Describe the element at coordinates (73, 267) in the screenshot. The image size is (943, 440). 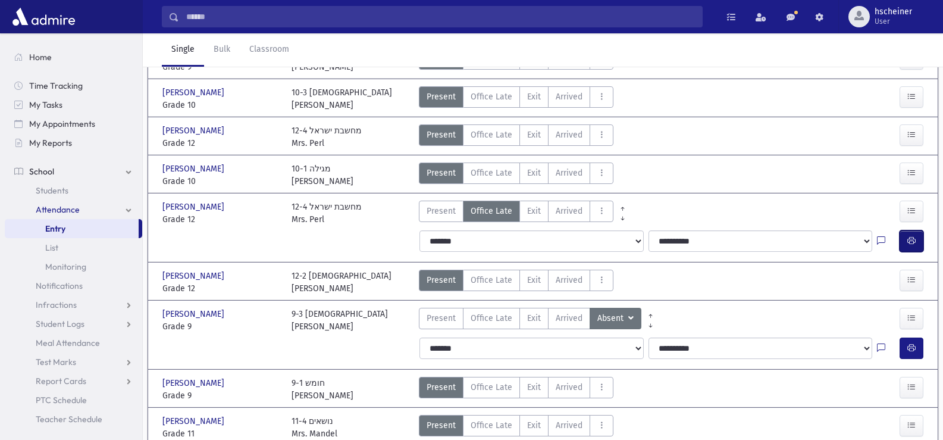
I see `a: Monitoring` at that location.